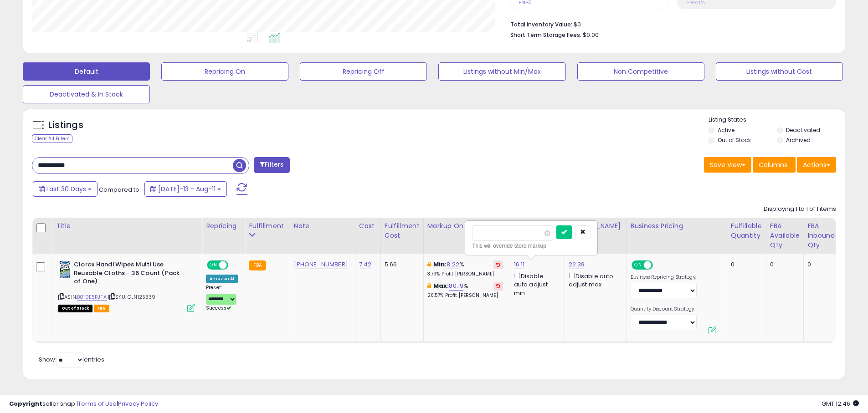 The height and width of the screenshot is (413, 868). Describe the element at coordinates (746, 231) in the screenshot. I see `div: Fulfillable Quantity` at that location.